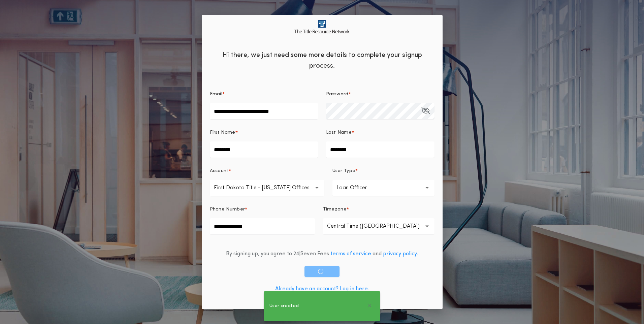 The width and height of the screenshot is (644, 324). What do you see at coordinates (223, 133) in the screenshot?
I see `p: First Name` at bounding box center [223, 133].